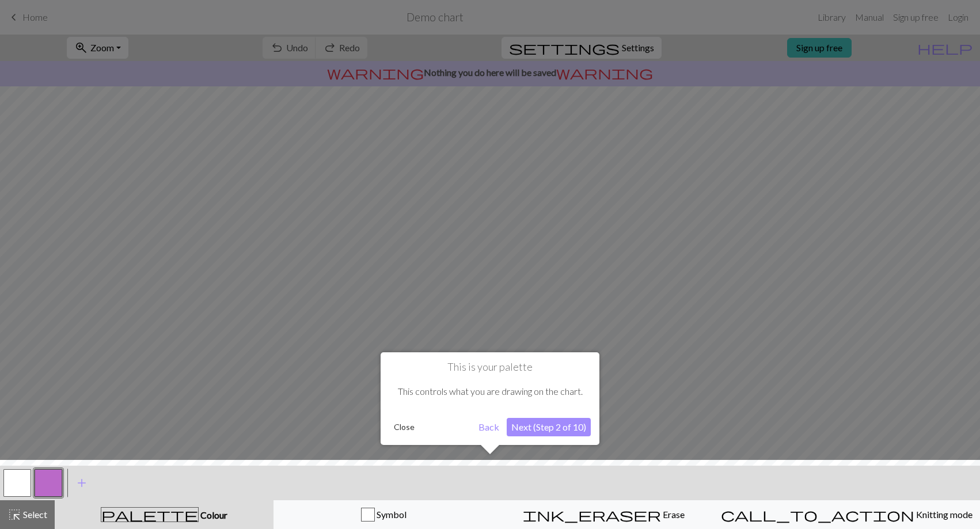 The width and height of the screenshot is (980, 529). Describe the element at coordinates (489, 427) in the screenshot. I see `button: Back` at that location.